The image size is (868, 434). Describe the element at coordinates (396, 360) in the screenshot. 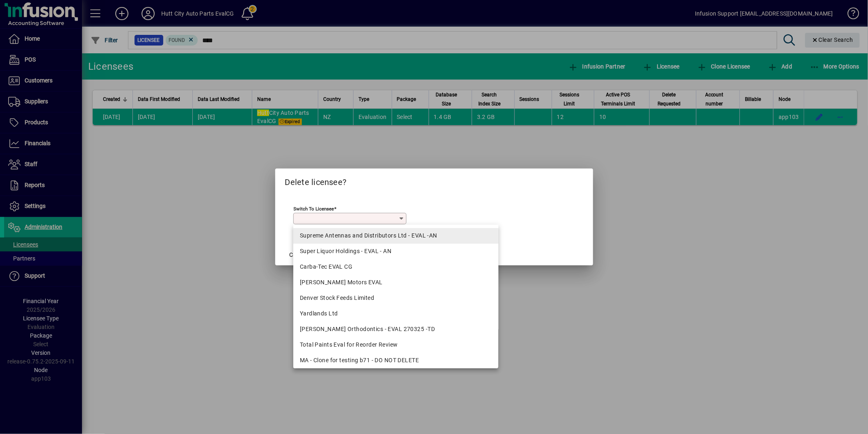

I see `mat-option: MA - Clone for testing b71 - DO NOT DELETE` at that location.